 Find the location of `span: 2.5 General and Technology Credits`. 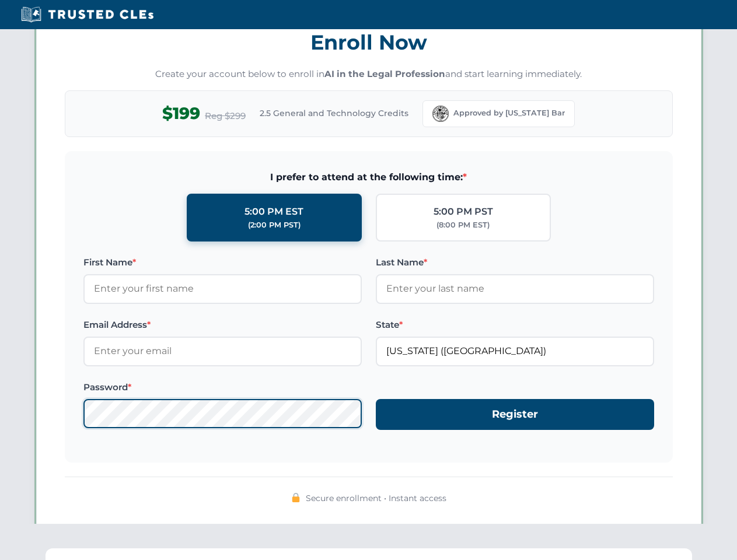

span: 2.5 General and Technology Credits is located at coordinates (334, 113).